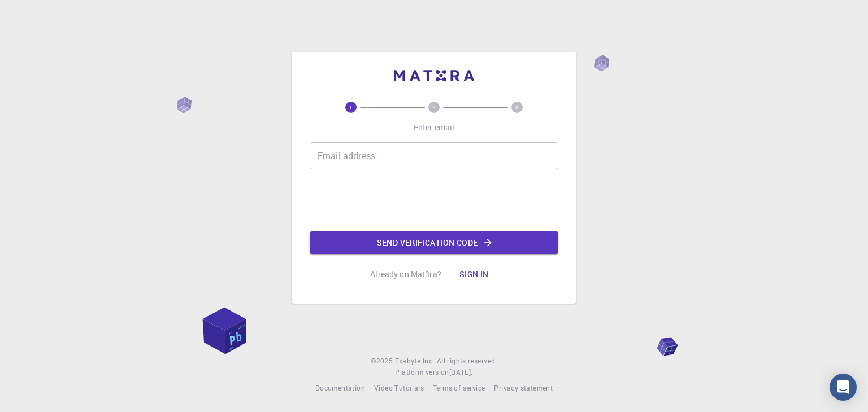  I want to click on p: Enter email, so click(434, 128).